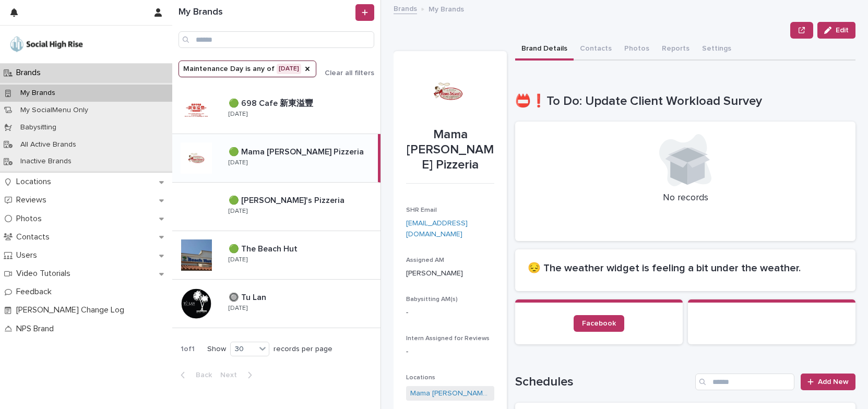  I want to click on span: Facebook, so click(598, 323).